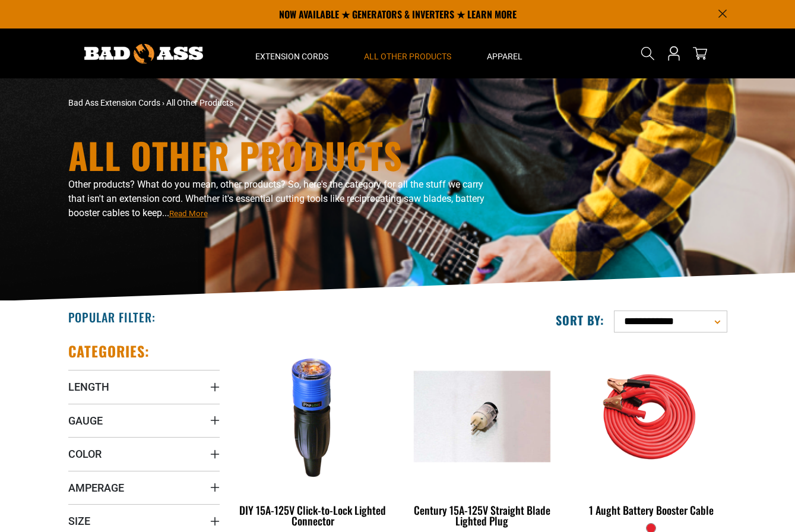  I want to click on nav: breadcrumbs, so click(285, 103).